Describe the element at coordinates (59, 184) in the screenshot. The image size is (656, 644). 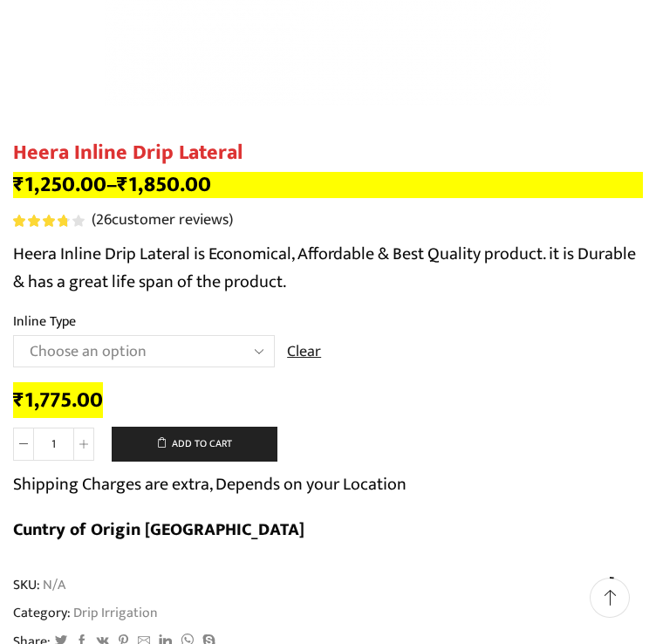
I see `bdi: 1,250.00` at that location.